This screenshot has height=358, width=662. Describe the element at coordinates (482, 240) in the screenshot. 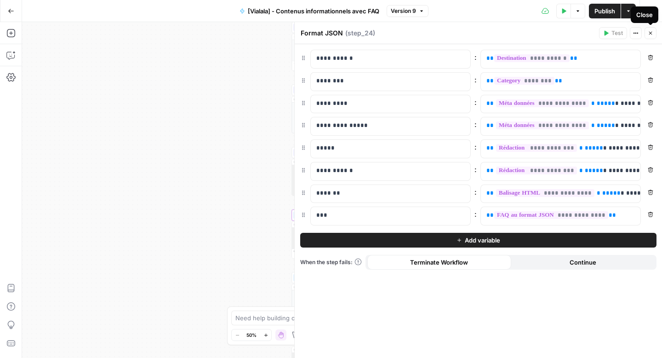

I see `span: Add variable` at that location.